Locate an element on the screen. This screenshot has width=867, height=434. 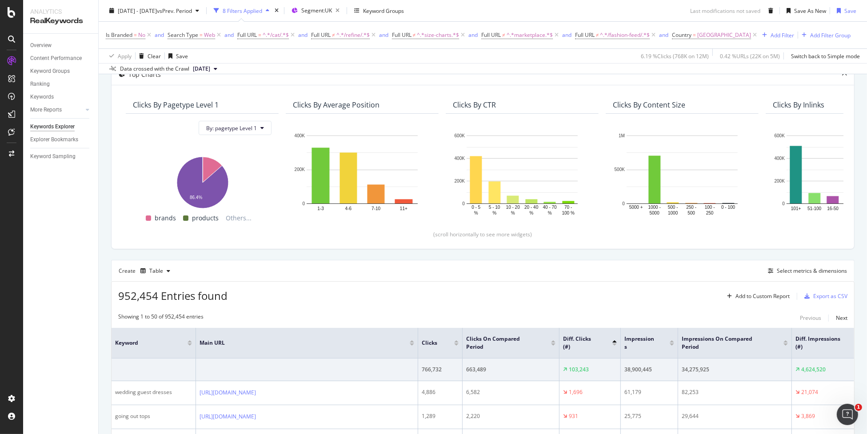
div: 82,253 is located at coordinates (735, 393).